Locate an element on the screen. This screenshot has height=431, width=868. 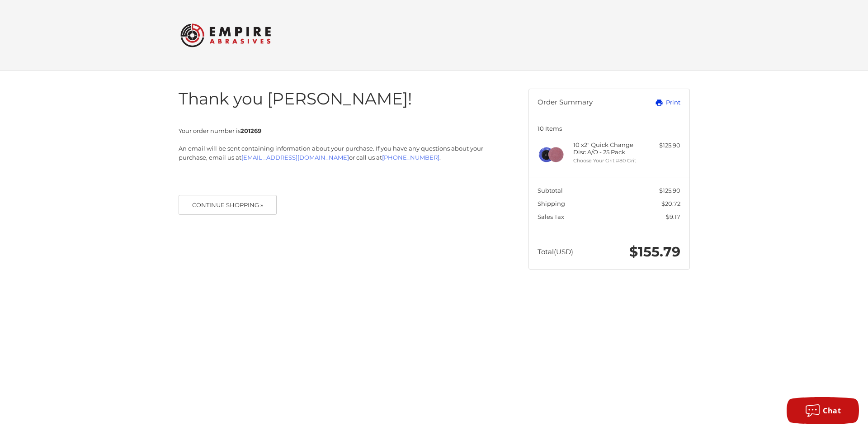
img: Empire Abrasives is located at coordinates (225, 35).